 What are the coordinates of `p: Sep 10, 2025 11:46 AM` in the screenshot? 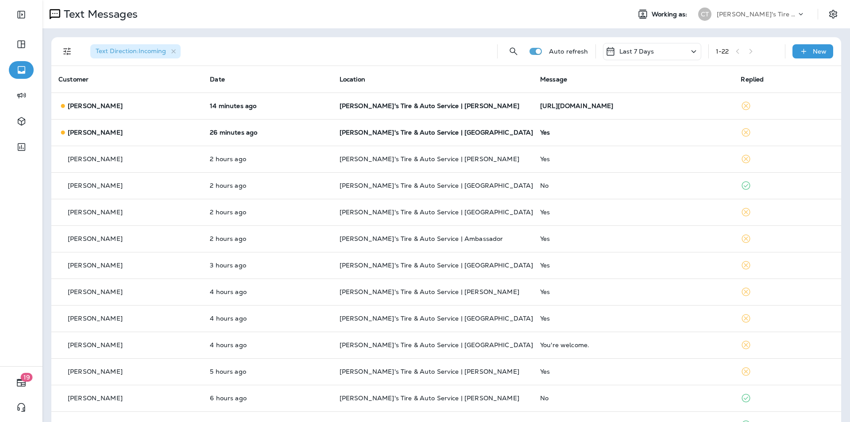 It's located at (267, 318).